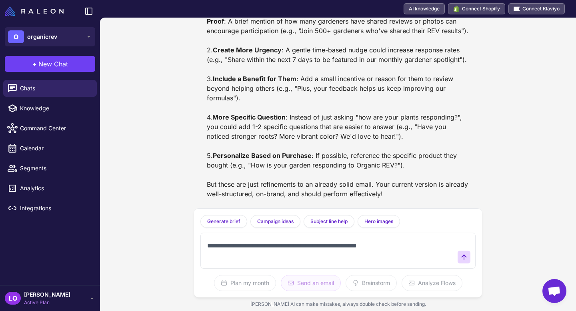 The height and width of the screenshot is (311, 576). What do you see at coordinates (50, 148) in the screenshot?
I see `a: Calendar` at bounding box center [50, 148].